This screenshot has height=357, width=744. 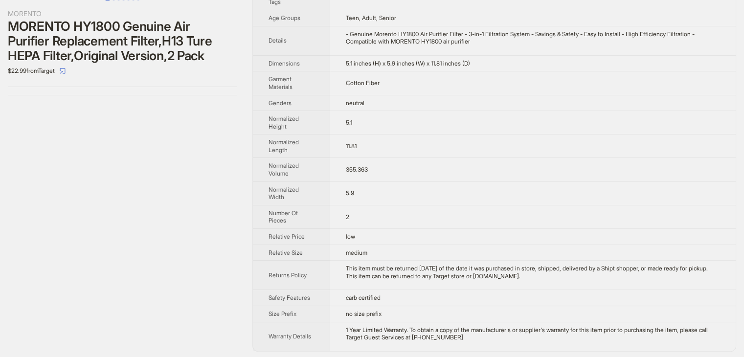 What do you see at coordinates (363, 83) in the screenshot?
I see `span: Cotton Fiber` at bounding box center [363, 83].